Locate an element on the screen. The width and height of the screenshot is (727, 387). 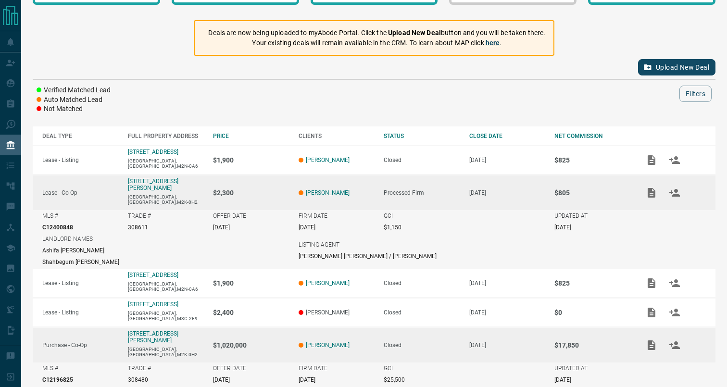
div: STATUS is located at coordinates (422, 136).